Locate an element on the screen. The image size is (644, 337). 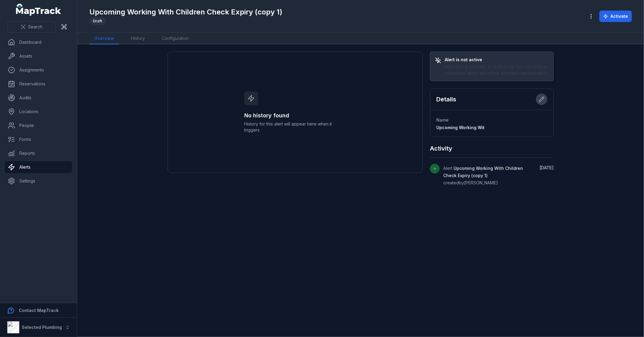
time: 8/18/2025, 2:47:29 PM is located at coordinates (547, 167).